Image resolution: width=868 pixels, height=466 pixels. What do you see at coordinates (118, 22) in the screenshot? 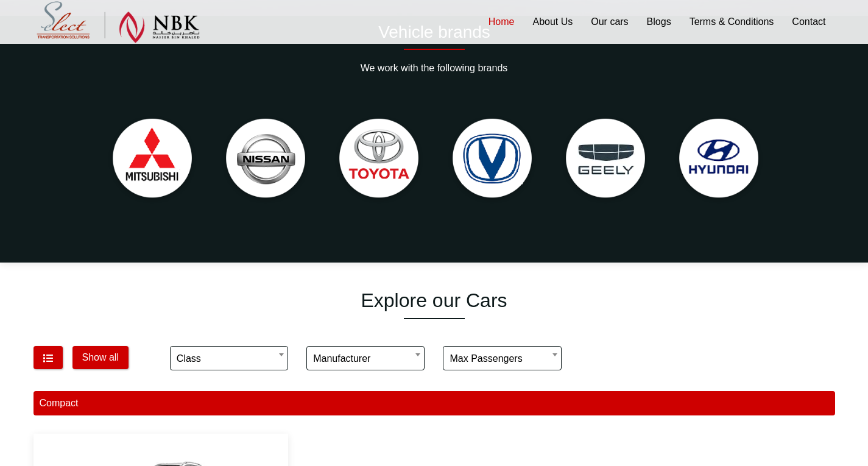
I see `img: Select Rent a Car` at bounding box center [118, 22].